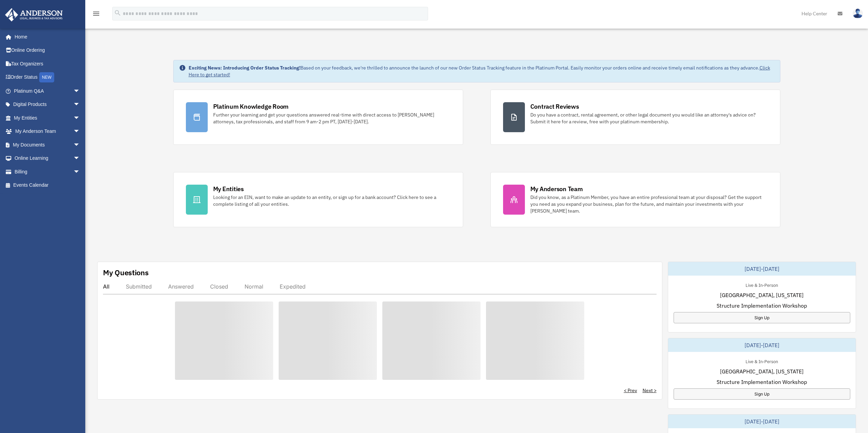  What do you see at coordinates (219, 286) in the screenshot?
I see `div: Closed` at bounding box center [219, 286].